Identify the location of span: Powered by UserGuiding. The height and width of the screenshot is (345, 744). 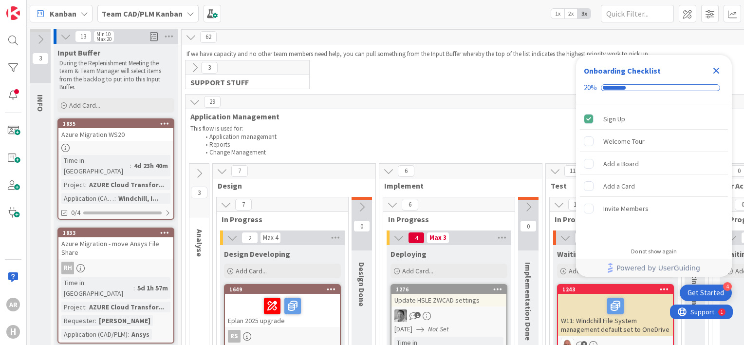
(659, 268).